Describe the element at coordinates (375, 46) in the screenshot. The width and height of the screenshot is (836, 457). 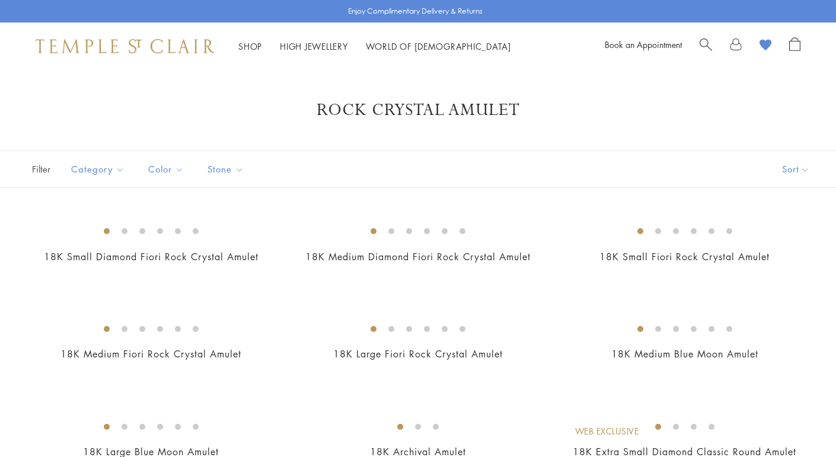
I see `nav: Main navigation` at that location.